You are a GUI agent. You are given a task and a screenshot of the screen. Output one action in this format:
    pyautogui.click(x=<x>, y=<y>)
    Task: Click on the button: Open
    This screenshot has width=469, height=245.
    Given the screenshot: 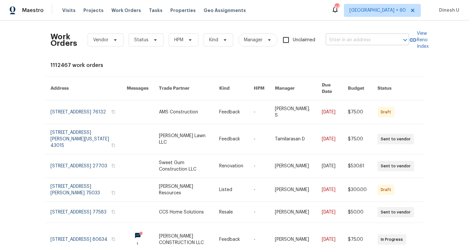 What is the action you would take?
    pyautogui.click(x=405, y=40)
    